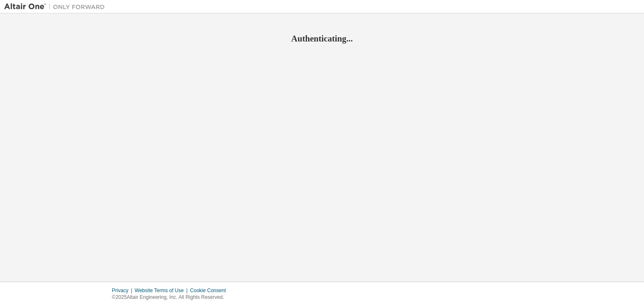 This screenshot has height=306, width=644. I want to click on p: © 2025 Altair Engineering, Inc. All Rights Reserved., so click(172, 297).